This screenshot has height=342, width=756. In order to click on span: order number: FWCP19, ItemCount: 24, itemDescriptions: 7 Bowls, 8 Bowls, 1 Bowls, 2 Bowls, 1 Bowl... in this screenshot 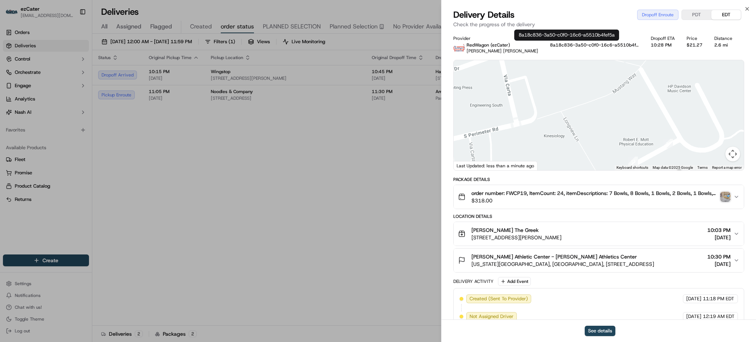, I will do `click(594, 193)`.